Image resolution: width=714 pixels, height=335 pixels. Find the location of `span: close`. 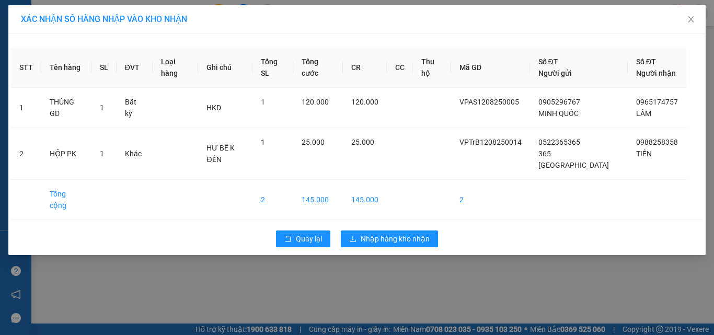

span: close is located at coordinates (691, 19).